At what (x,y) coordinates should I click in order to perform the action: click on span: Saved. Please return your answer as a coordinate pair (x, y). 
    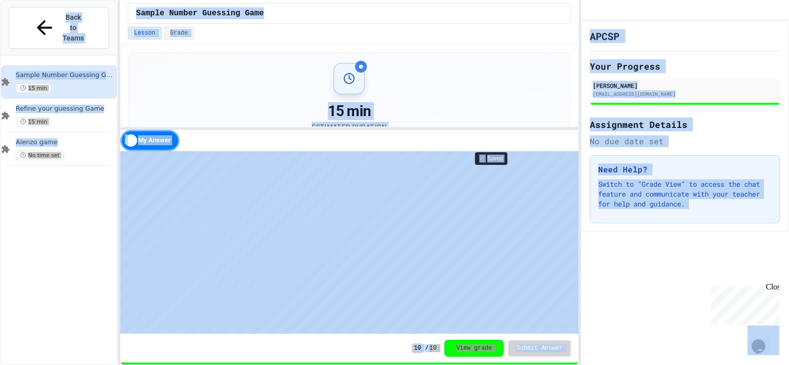
    Looking at the image, I should click on (495, 158).